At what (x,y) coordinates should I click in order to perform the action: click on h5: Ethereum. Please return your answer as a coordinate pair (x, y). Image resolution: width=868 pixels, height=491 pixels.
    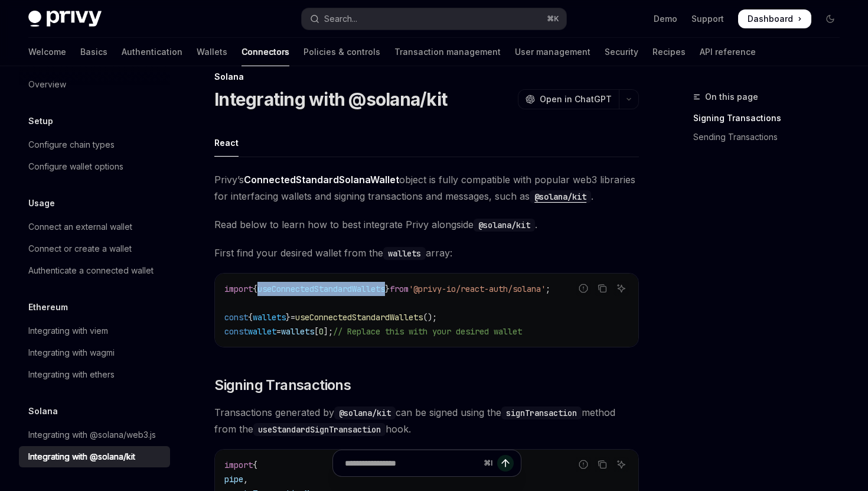
    Looking at the image, I should click on (48, 307).